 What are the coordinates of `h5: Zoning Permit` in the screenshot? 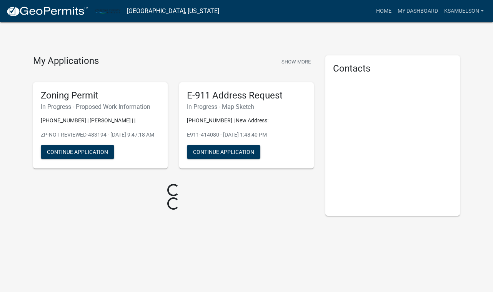 It's located at (100, 95).